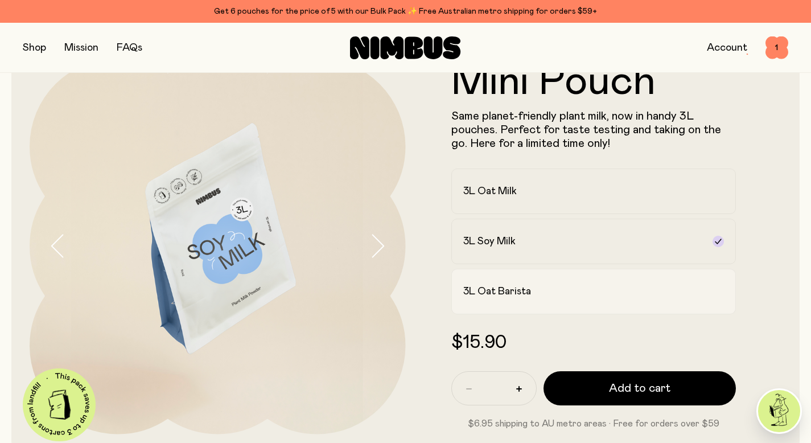 This screenshot has height=443, width=811. I want to click on a: Mission, so click(81, 48).